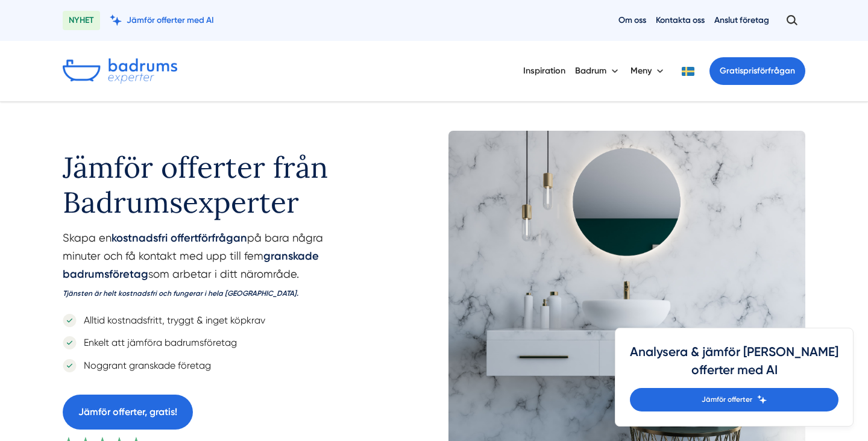 The width and height of the screenshot is (868, 441). I want to click on a: Jämför offerter med AI, so click(162, 20).